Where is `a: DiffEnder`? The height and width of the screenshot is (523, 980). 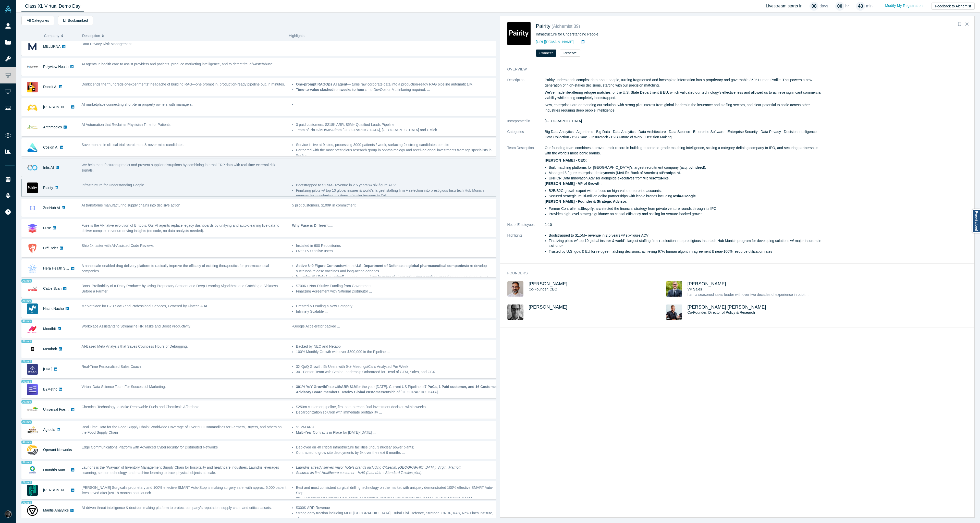
a: DiffEnder is located at coordinates (50, 248).